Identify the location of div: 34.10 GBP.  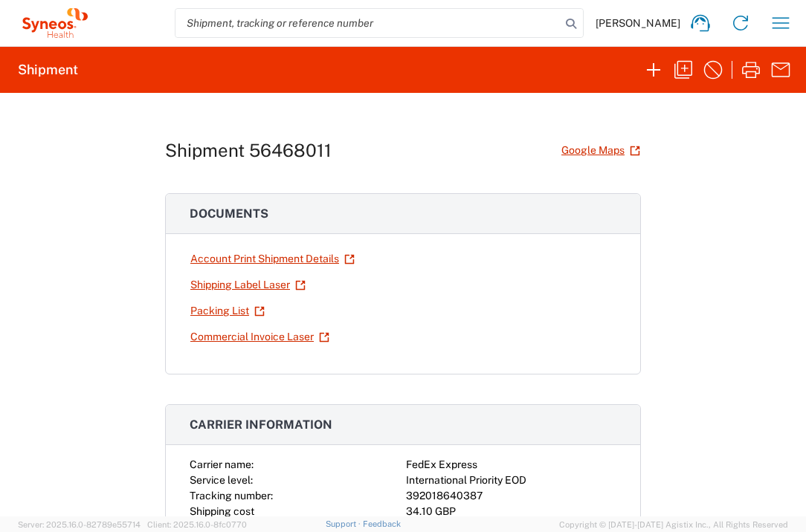
(511, 511).